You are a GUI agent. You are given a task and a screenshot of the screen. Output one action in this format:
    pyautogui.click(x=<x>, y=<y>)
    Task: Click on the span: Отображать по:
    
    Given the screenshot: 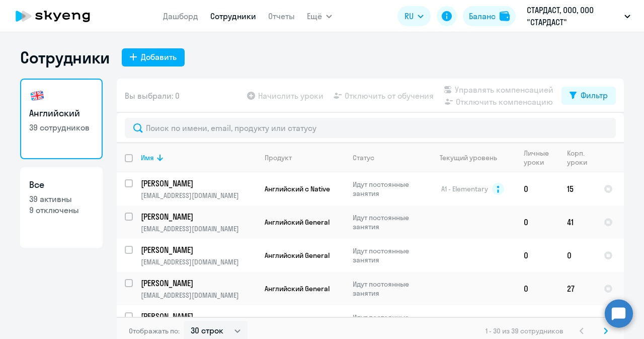 What is the action you would take?
    pyautogui.click(x=154, y=331)
    